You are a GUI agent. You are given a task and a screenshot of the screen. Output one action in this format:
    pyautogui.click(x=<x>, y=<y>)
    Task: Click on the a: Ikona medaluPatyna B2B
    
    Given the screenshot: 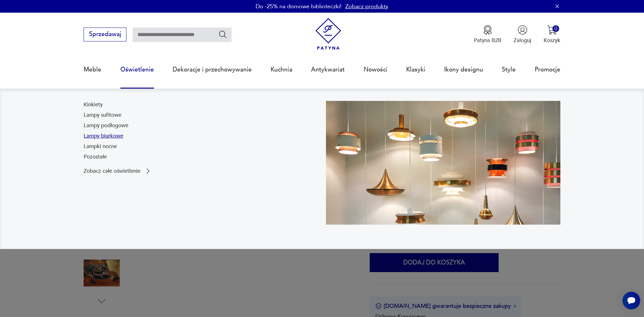 What is the action you would take?
    pyautogui.click(x=488, y=35)
    